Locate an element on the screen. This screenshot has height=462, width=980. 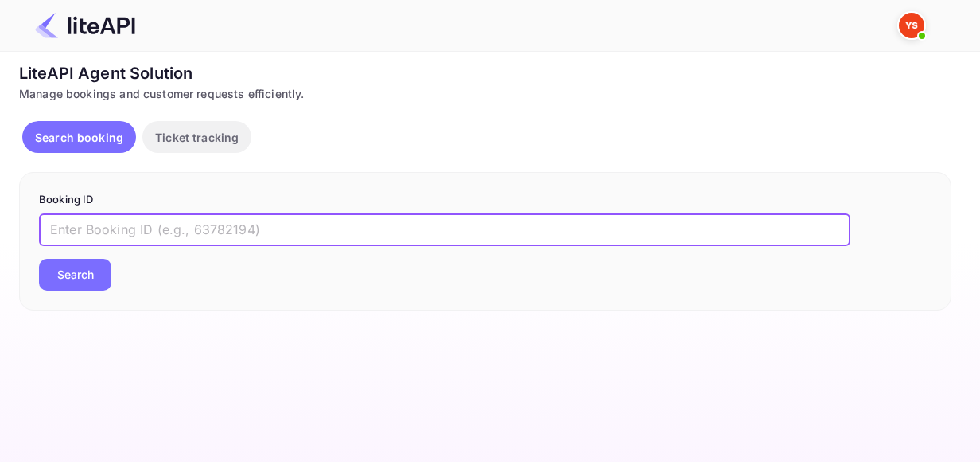
div: LiteAPI Agent Solution is located at coordinates (486, 73).